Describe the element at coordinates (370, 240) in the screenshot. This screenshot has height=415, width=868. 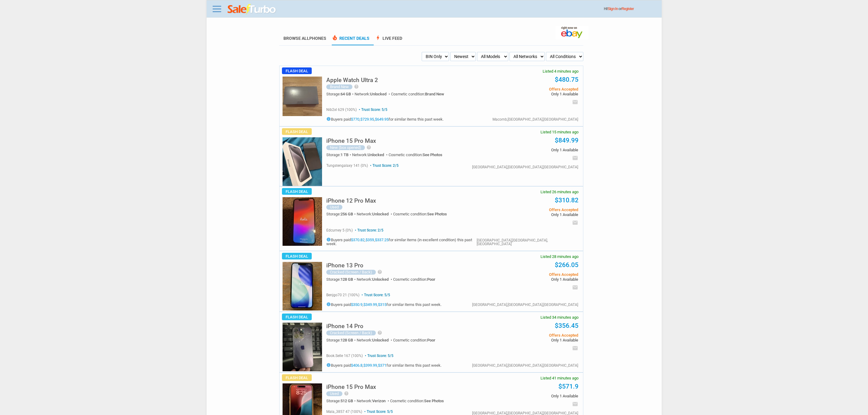
I see `a: $359` at that location.